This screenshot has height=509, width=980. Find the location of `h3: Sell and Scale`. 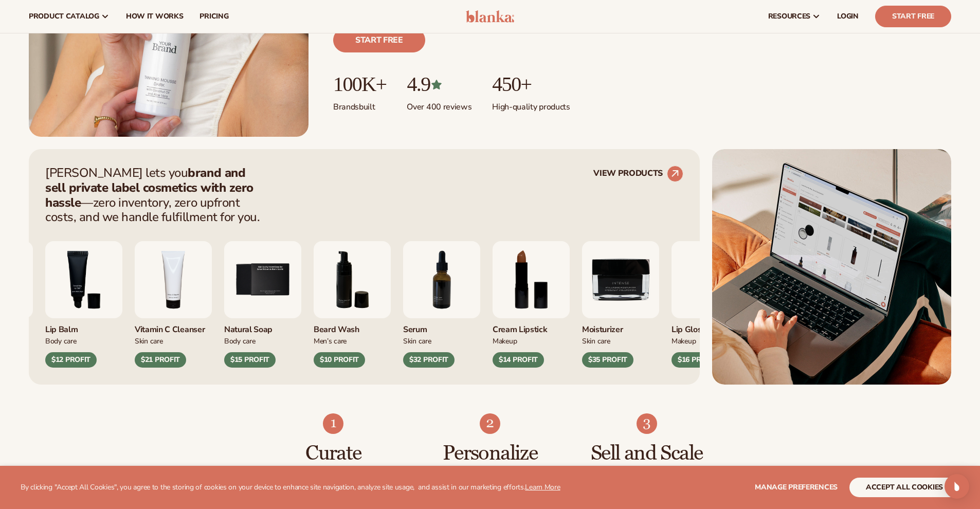

h3: Sell and Scale is located at coordinates (646, 453).